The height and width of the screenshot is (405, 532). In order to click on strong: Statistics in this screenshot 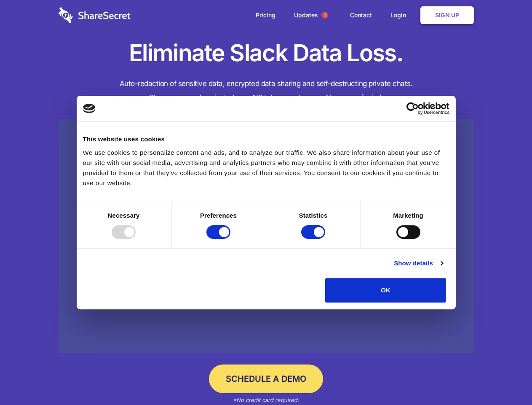, I will do `click(314, 215)`.